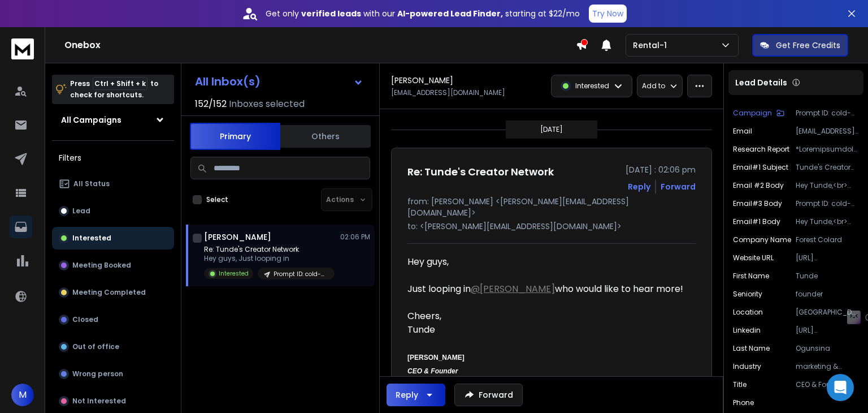 Image resolution: width=868 pixels, height=413 pixels. Describe the element at coordinates (827, 222) in the screenshot. I see `p: Hey Tunde,<br><br>The way you've built Forest Colard by leveraging content creators across multip...` at that location.